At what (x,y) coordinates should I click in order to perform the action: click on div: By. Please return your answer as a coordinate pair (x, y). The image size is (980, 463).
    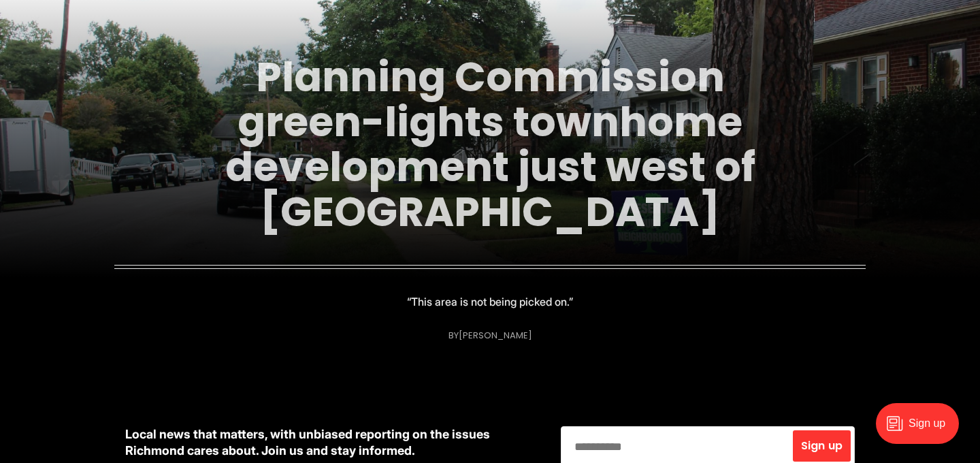
    Looking at the image, I should click on (490, 336).